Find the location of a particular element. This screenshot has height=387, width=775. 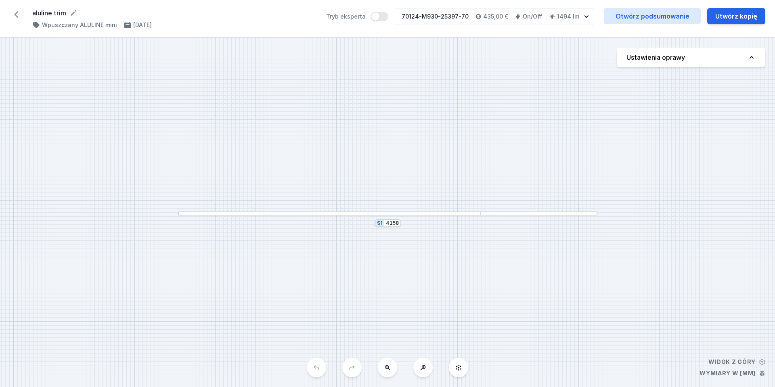

h4: On/Off is located at coordinates (533, 17).